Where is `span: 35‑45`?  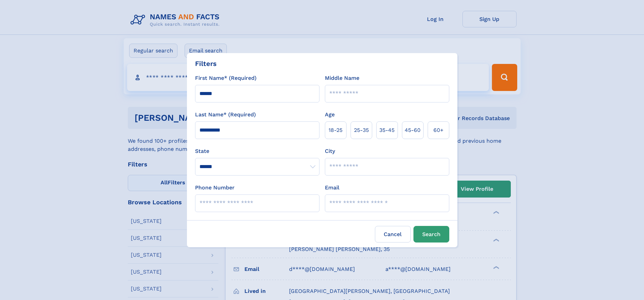
span: 35‑45 is located at coordinates (387, 130).